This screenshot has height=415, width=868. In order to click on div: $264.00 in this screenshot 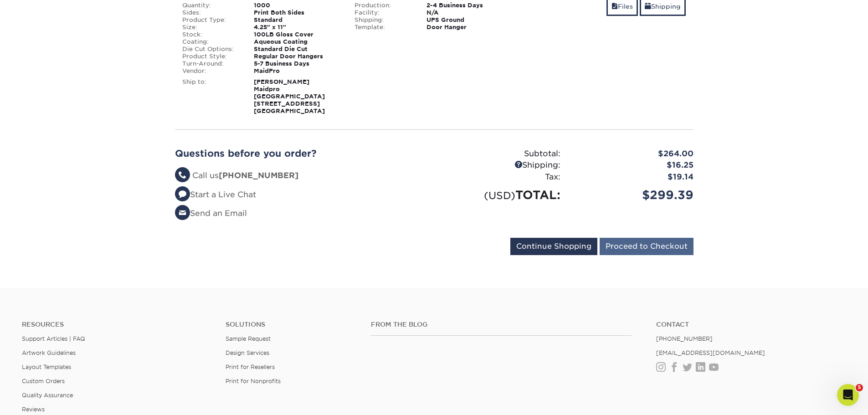, I will do `click(634, 154)`.